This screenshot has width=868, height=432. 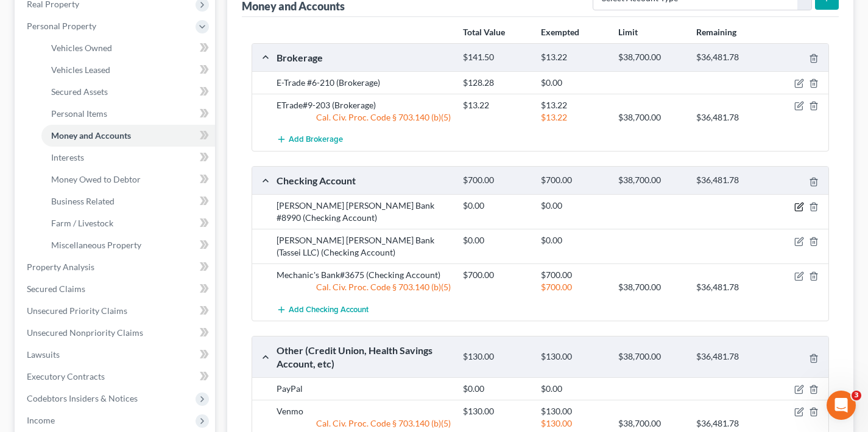 I want to click on div: $128.28, so click(x=495, y=83).